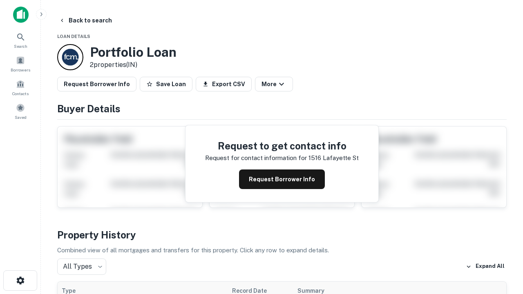  I want to click on h4: Buyer Details, so click(282, 109).